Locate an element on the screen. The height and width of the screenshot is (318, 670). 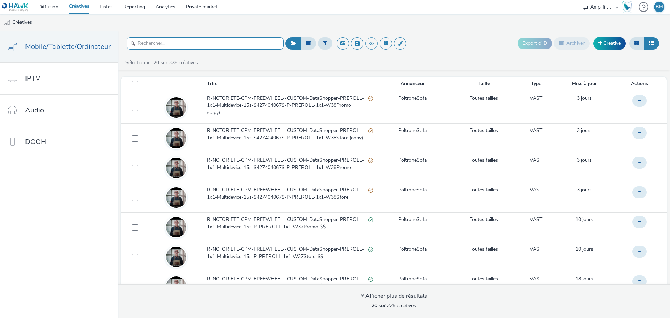
span: 18 jours is located at coordinates (584, 278).